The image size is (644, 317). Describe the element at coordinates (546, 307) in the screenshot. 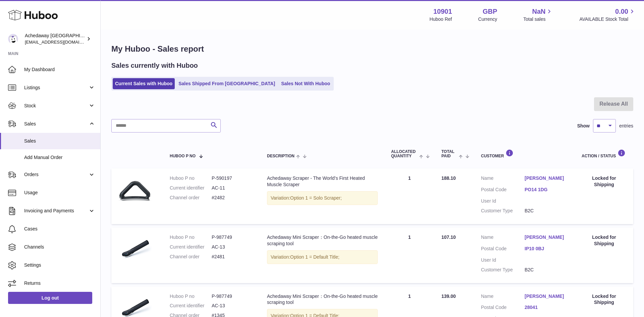

I see `a: 28041` at that location.